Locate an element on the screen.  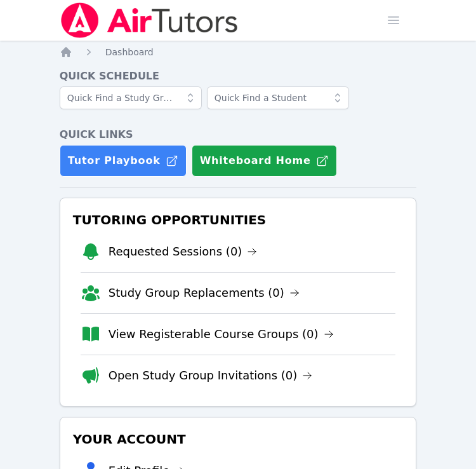
a: Study Group Replacements (0) is located at coordinates (204, 293).